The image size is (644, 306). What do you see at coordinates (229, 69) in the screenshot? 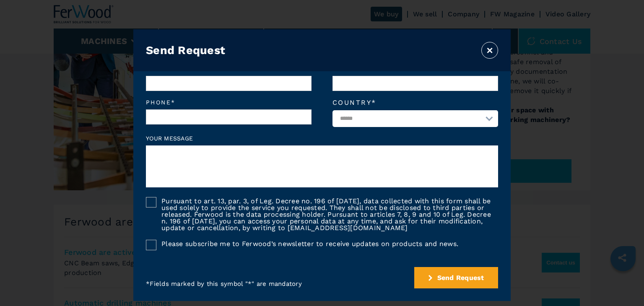
I see `em: Email` at bounding box center [229, 69].